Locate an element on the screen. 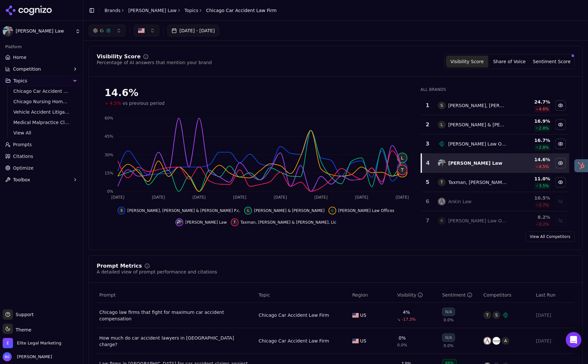  span: Competitors is located at coordinates (498, 295).